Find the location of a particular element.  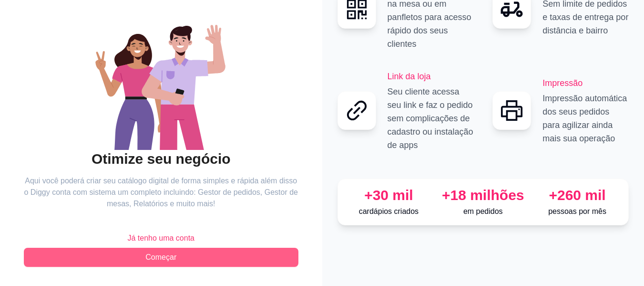

div: +30 mil is located at coordinates (389, 196).